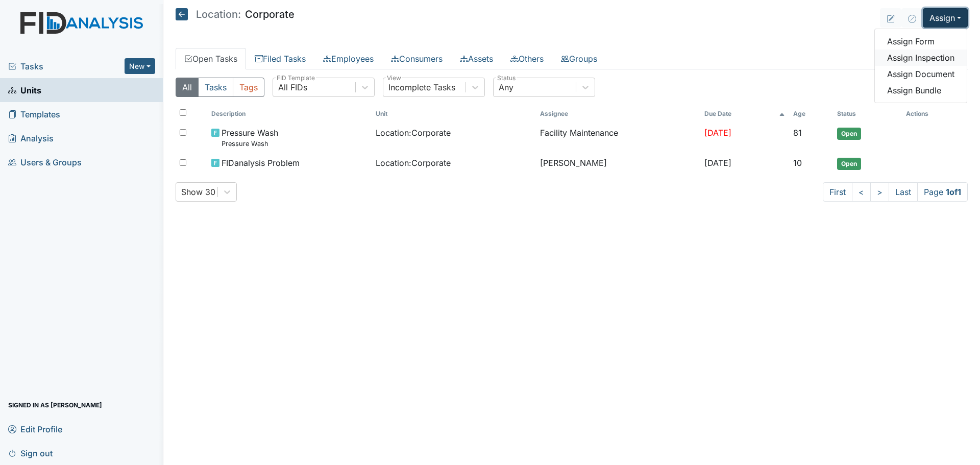 Image resolution: width=980 pixels, height=465 pixels. Describe the element at coordinates (220, 88) in the screenshot. I see `div: Type filter` at that location.